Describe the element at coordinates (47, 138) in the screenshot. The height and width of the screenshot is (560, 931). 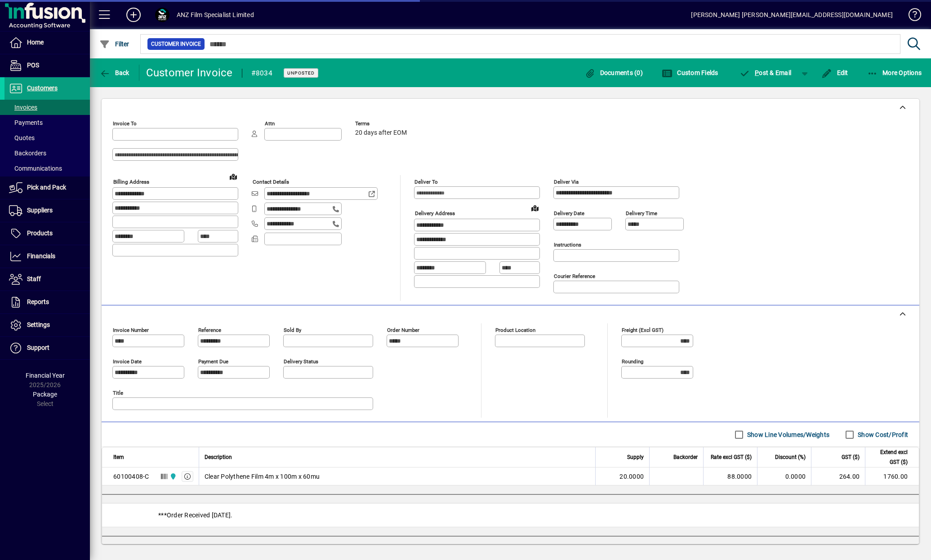
I see `a: Quotes` at that location.